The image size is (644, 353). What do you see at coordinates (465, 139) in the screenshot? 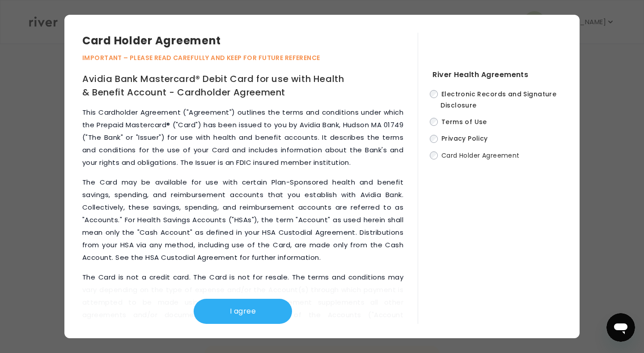
I see `span: Privacy Policy` at bounding box center [465, 139].